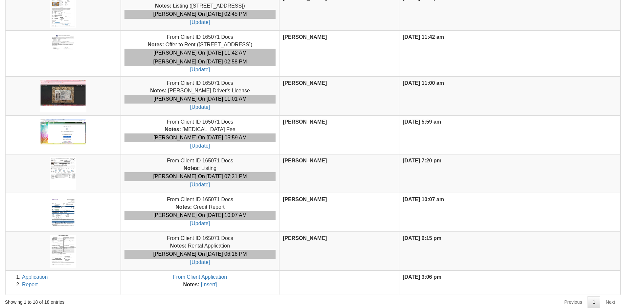 The image size is (625, 308). I want to click on img: uid(227)-71e1384a-a217-99b3-1826-6573cb316fb9.jpg, so click(63, 212).